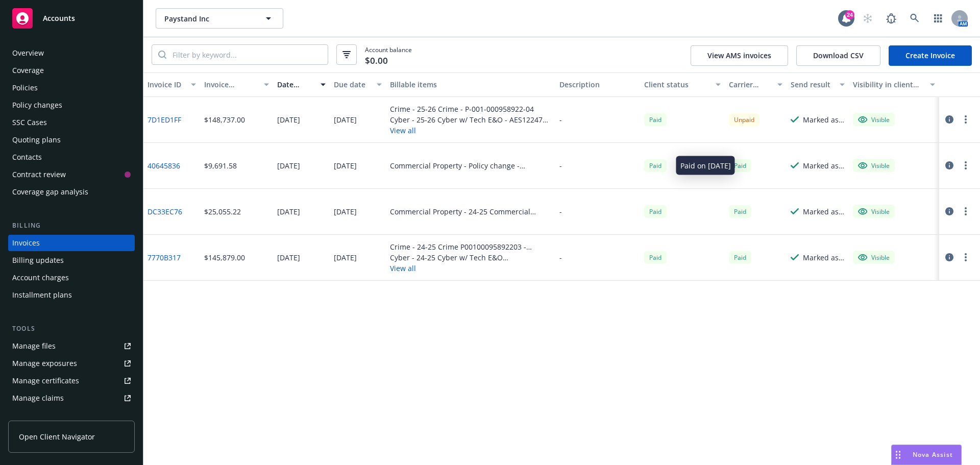 The height and width of the screenshot is (465, 980). I want to click on div: Drag to move, so click(898, 455).